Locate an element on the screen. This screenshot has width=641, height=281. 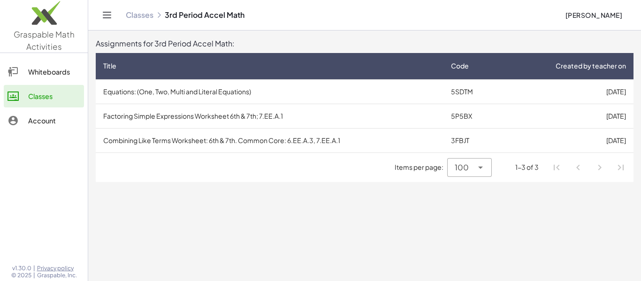
span: © 2025 is located at coordinates (21, 275).